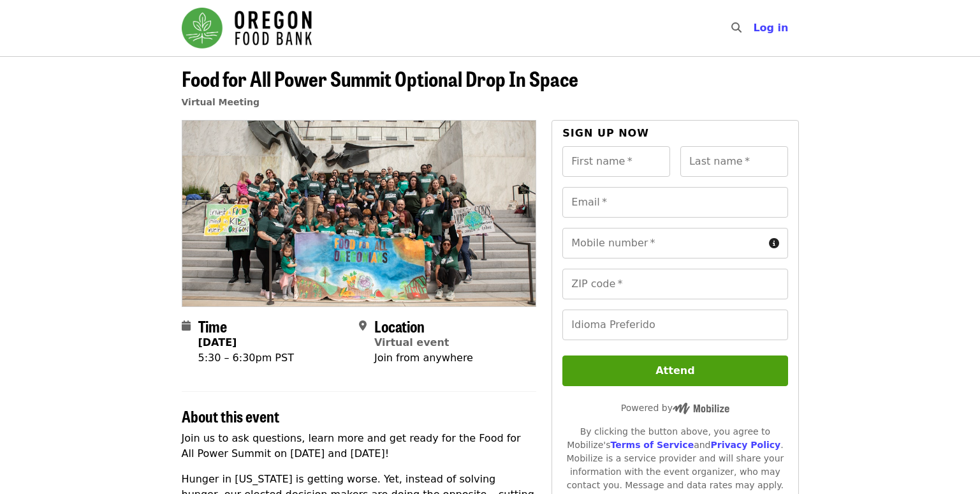 This screenshot has height=494, width=980. Describe the element at coordinates (674, 371) in the screenshot. I see `button: Attend` at that location.